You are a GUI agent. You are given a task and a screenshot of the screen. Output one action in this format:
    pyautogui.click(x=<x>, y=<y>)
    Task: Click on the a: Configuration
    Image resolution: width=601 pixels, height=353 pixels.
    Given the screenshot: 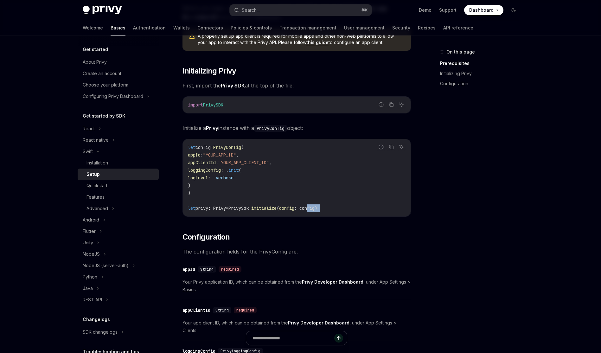 What is the action you would take?
    pyautogui.click(x=482, y=84)
    